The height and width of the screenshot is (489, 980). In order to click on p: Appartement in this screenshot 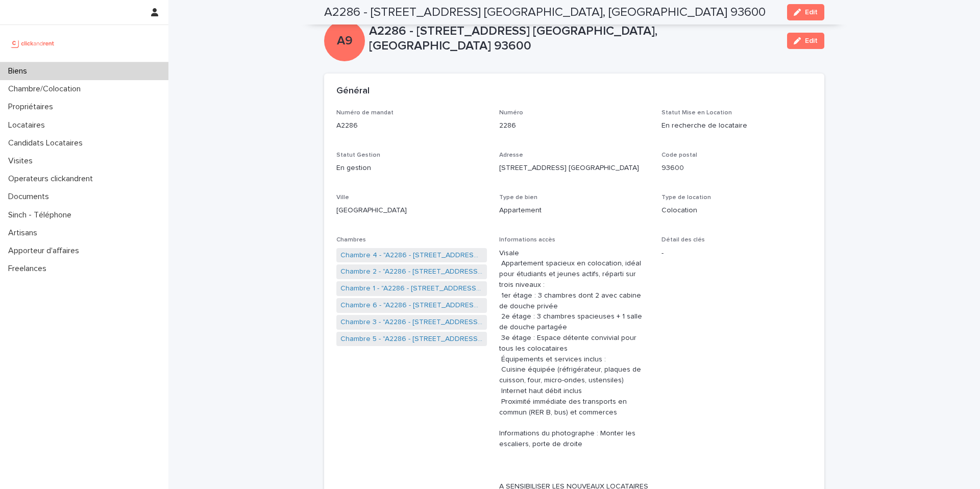, I will do `click(574, 211)`.